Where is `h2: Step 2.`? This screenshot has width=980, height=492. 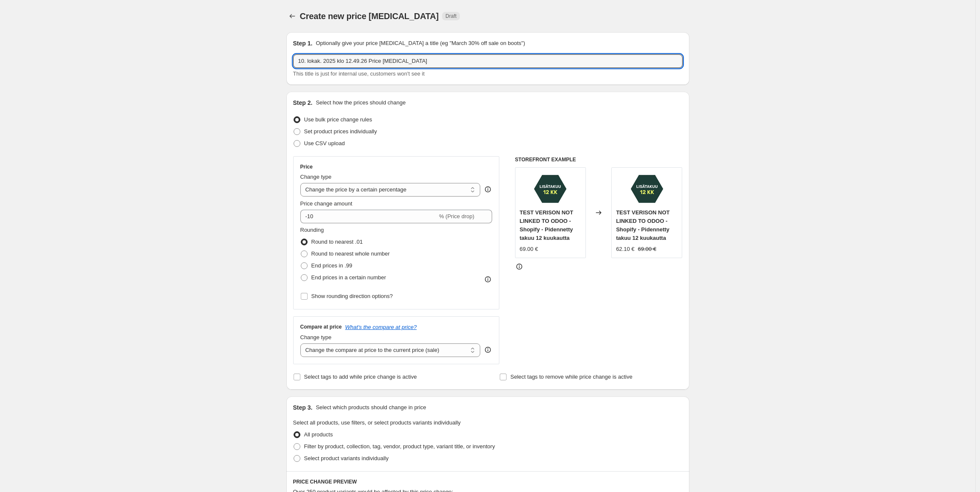 h2: Step 2. is located at coordinates (303, 102).